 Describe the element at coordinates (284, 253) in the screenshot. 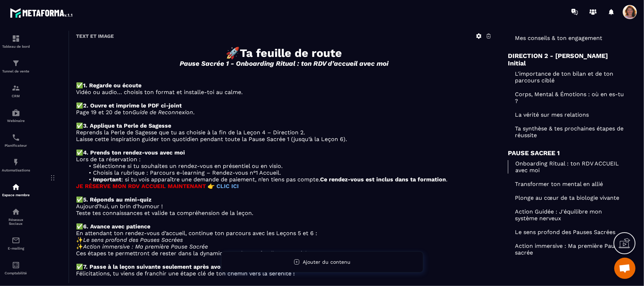

I see `p: Ces étapes te permettront de rester dans la dynamique et d’approfondir ton expérience.` at that location.